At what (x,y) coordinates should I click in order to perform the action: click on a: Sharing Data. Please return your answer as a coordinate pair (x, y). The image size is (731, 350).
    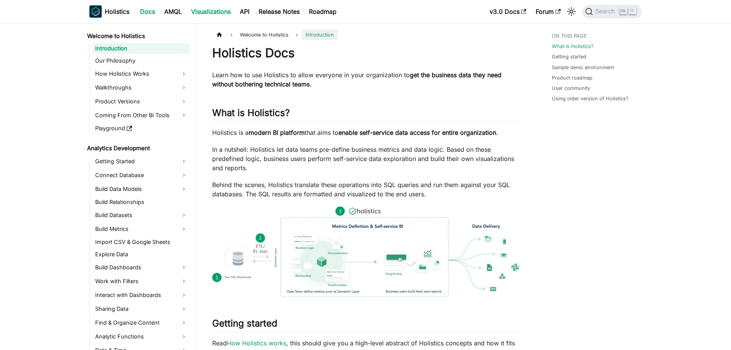
    Looking at the image, I should click on (141, 309).